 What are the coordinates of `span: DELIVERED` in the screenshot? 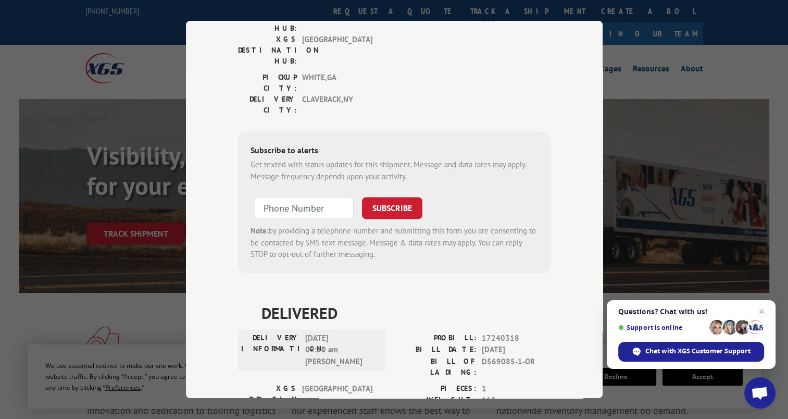 It's located at (406, 313).